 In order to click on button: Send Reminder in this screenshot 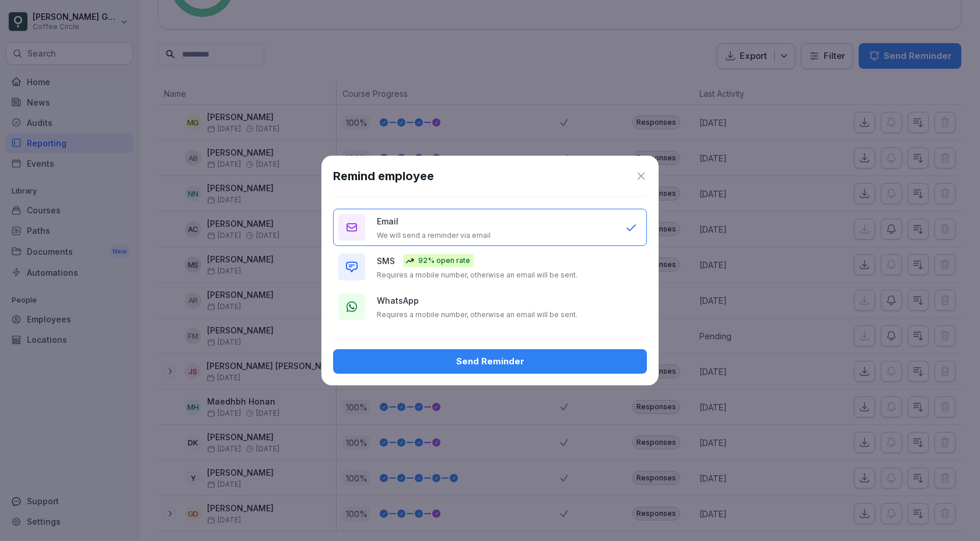, I will do `click(490, 362)`.